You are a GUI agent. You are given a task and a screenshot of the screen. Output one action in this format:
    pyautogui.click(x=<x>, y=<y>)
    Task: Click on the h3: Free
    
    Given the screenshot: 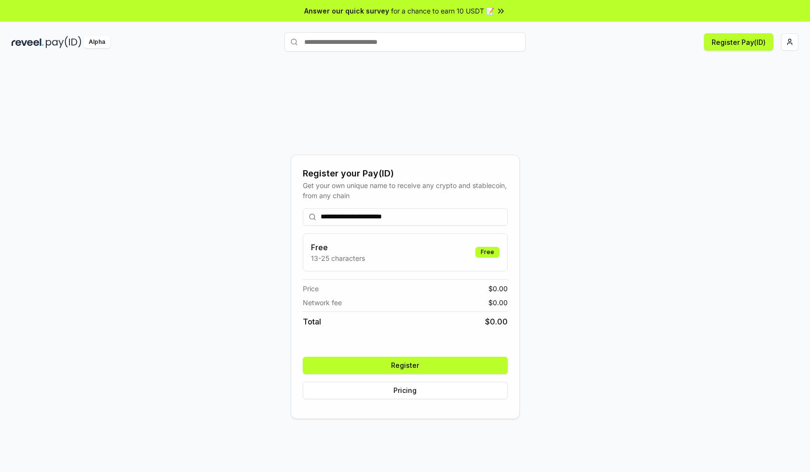 What is the action you would take?
    pyautogui.click(x=338, y=247)
    